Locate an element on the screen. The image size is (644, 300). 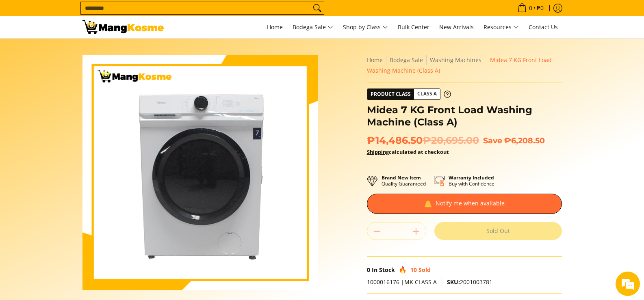
span: New Arrivals is located at coordinates (456, 27).